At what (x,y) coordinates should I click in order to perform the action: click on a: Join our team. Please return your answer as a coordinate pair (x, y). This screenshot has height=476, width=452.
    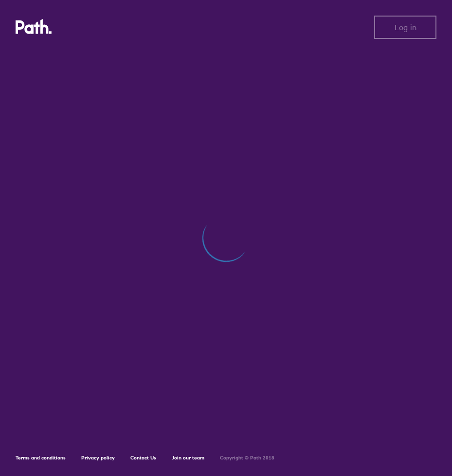
    Looking at the image, I should click on (188, 457).